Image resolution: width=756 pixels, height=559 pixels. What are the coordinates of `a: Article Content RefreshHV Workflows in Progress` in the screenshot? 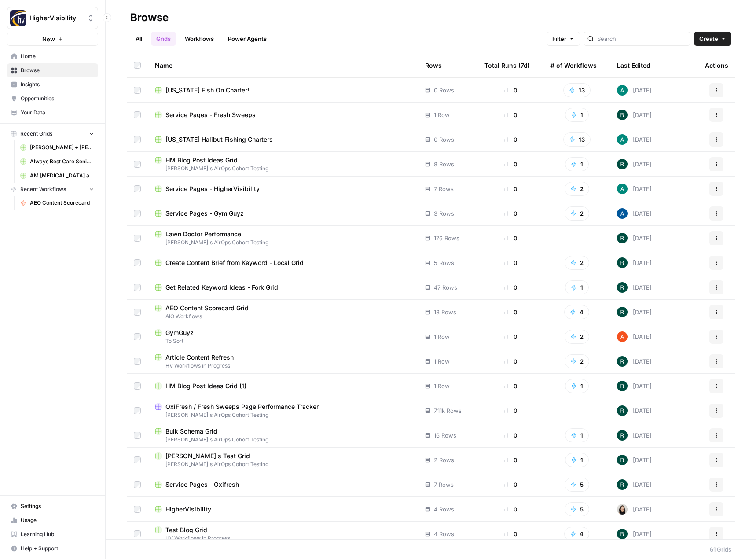 It's located at (283, 361).